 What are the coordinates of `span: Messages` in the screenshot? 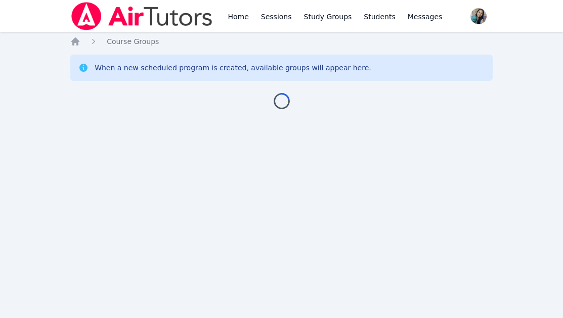 It's located at (425, 17).